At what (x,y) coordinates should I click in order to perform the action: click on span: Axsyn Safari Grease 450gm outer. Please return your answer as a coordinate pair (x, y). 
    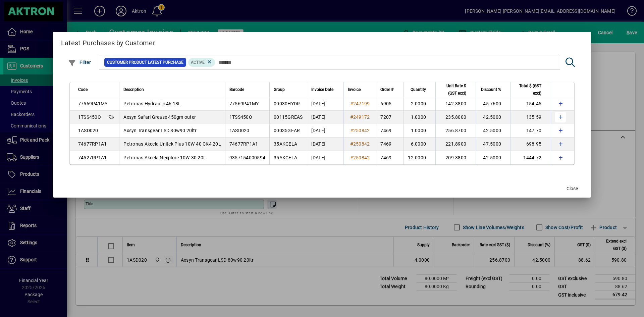
    Looking at the image, I should click on (160, 117).